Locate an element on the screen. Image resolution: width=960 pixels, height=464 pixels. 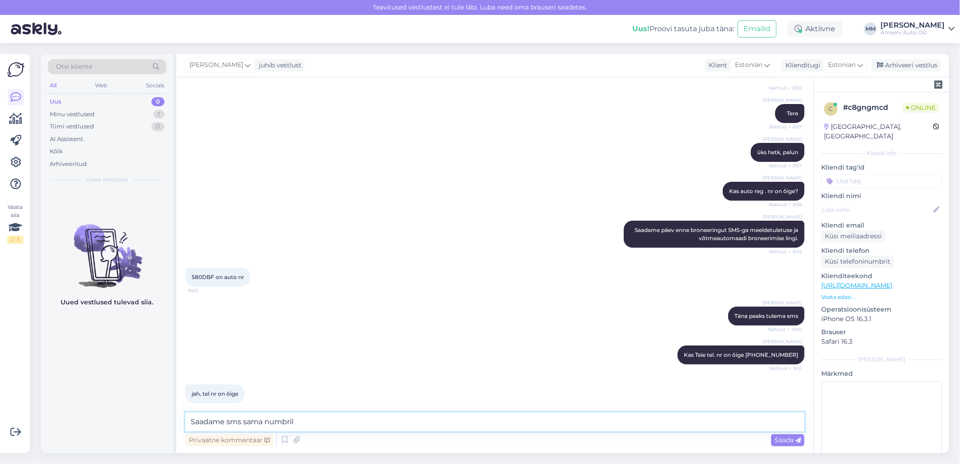
span: jah, tel nr on õige is located at coordinates (215, 393).